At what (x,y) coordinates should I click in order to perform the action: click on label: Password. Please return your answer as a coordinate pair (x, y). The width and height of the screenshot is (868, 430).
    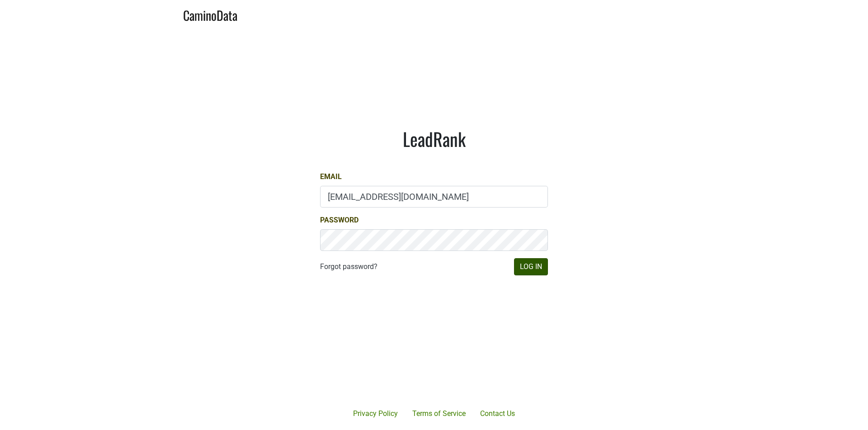
    Looking at the image, I should click on (339, 220).